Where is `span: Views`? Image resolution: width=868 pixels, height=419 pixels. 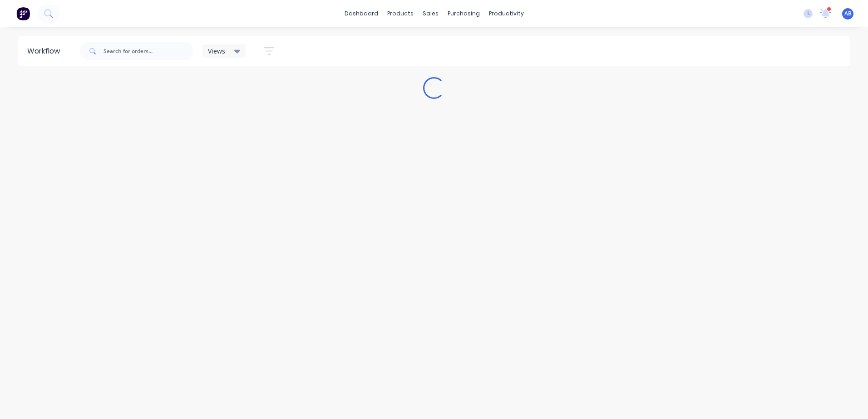 span: Views is located at coordinates (217, 51).